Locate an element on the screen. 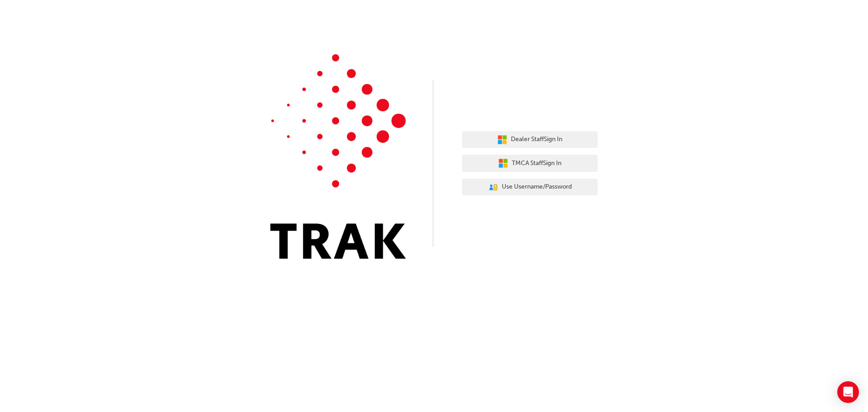  button: Use Username/Password is located at coordinates (530, 187).